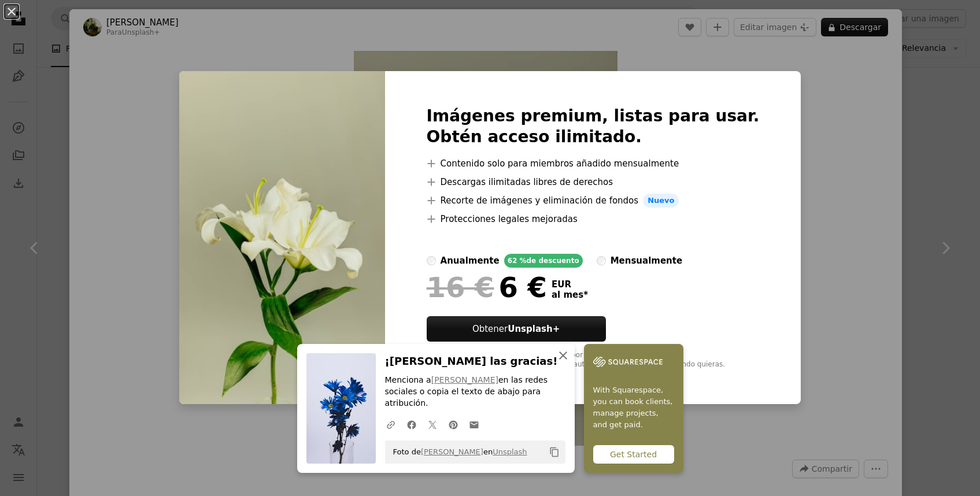  Describe the element at coordinates (474, 424) in the screenshot. I see `a: Comparte por correo electrónico` at that location.